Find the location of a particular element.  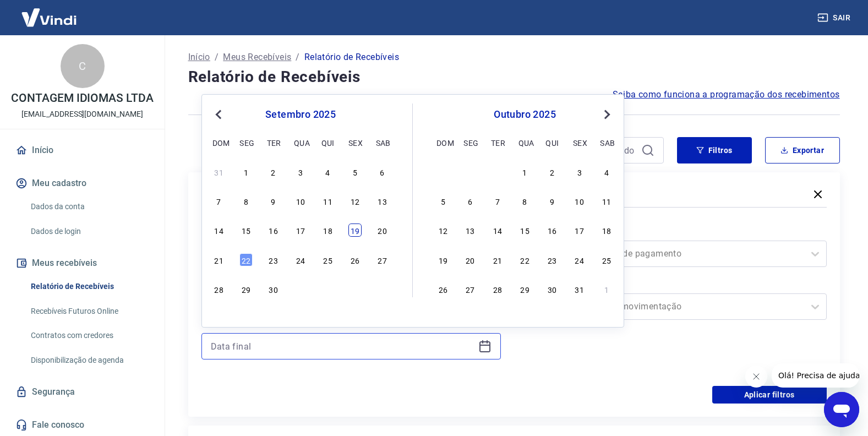

div: Choose segunda-feira, 1 de setembro de 2025 is located at coordinates (246, 172).